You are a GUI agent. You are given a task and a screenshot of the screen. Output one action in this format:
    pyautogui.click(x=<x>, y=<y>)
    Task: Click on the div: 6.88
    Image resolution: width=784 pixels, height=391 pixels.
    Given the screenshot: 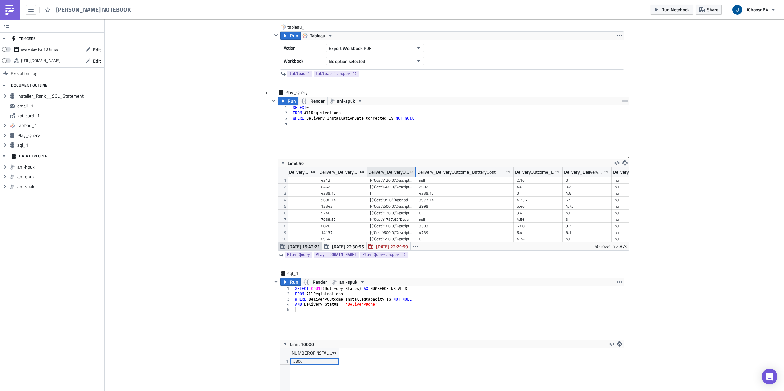 What is the action you would take?
    pyautogui.click(x=538, y=226)
    